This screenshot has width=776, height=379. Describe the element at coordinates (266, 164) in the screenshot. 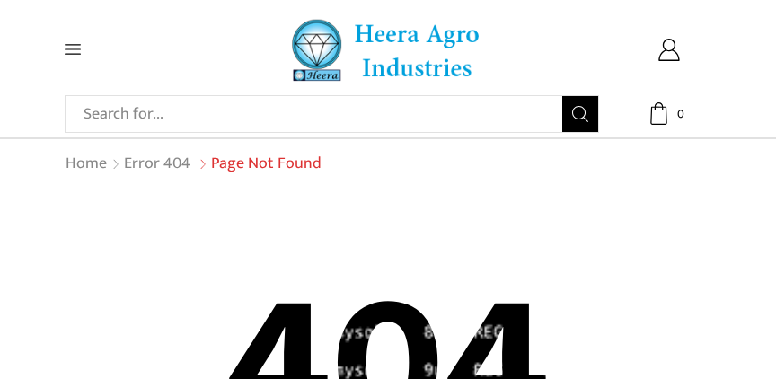

I see `span: Page not found` at that location.